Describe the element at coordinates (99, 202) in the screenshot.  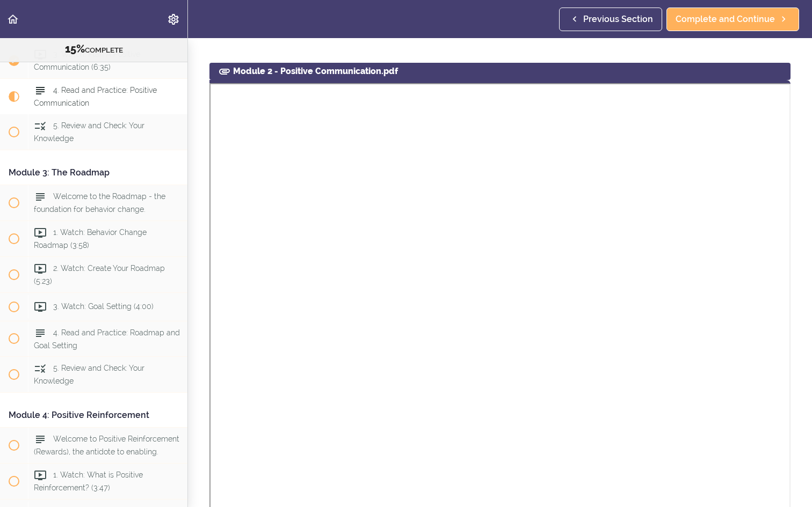
I see `span: Welcome to the Roadmap - the foundation for behavior change.` at that location.